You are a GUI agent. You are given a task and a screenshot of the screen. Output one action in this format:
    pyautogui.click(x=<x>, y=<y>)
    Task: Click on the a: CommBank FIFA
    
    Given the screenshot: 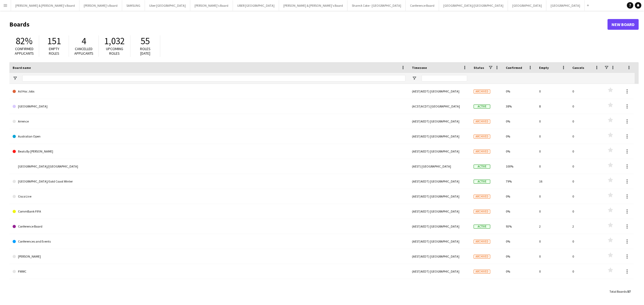 What is the action you would take?
    pyautogui.click(x=209, y=211)
    